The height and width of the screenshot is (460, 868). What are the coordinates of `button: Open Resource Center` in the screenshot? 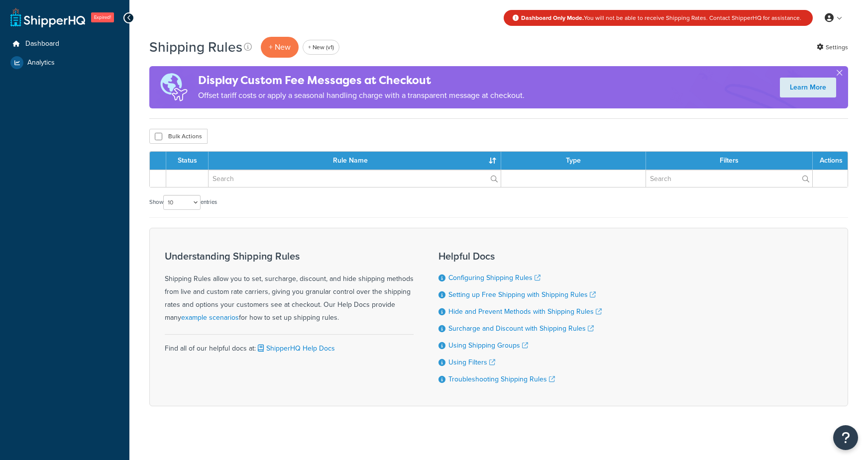 It's located at (846, 438).